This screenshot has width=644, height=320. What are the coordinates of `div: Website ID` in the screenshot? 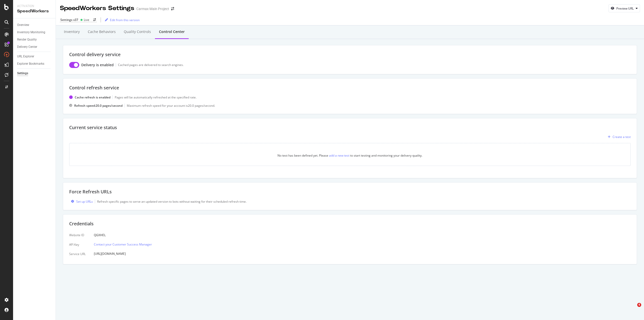 It's located at (77, 235).